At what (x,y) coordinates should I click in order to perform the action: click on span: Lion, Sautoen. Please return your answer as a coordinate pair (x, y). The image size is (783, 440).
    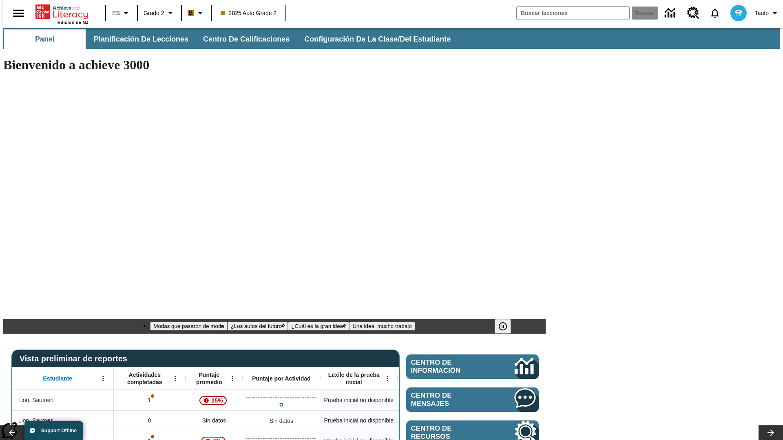
    Looking at the image, I should click on (36, 400).